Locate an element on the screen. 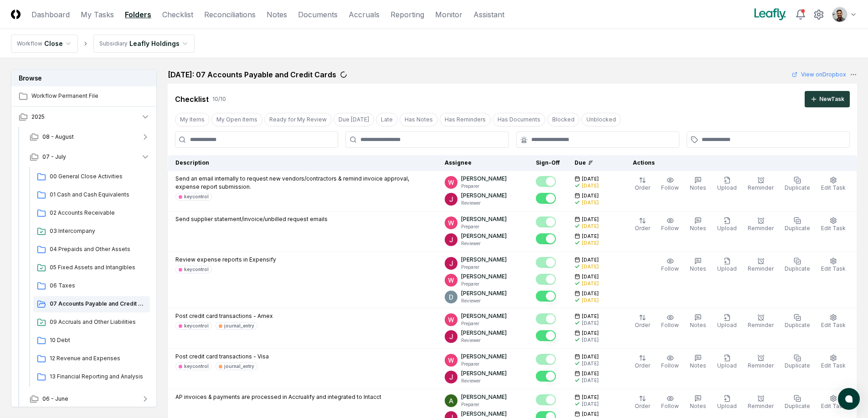 The height and width of the screenshot is (418, 868). span: Notes is located at coordinates (698, 325).